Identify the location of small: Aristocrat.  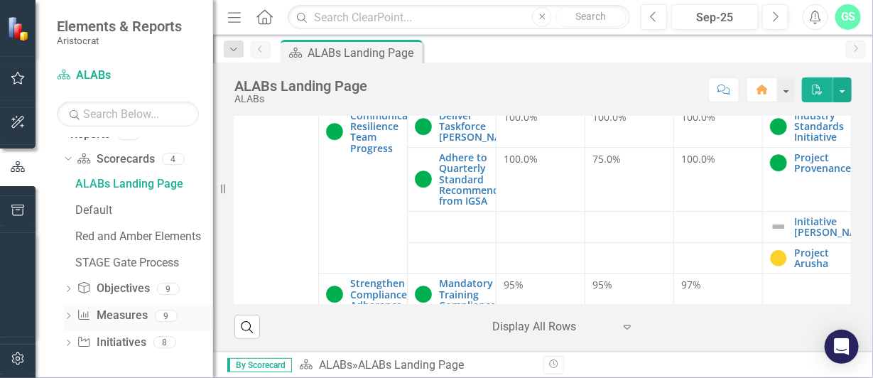
(119, 41).